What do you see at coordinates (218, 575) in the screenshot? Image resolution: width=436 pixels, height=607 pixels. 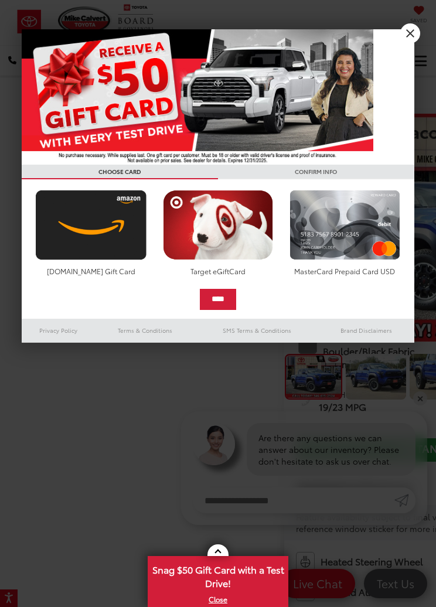 I see `span: Snag $50 Gift Card with a Test Drive!` at bounding box center [218, 575].